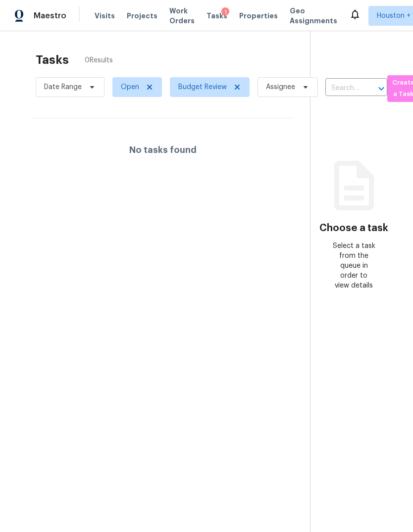  Describe the element at coordinates (217, 16) in the screenshot. I see `span: Tasks` at that location.